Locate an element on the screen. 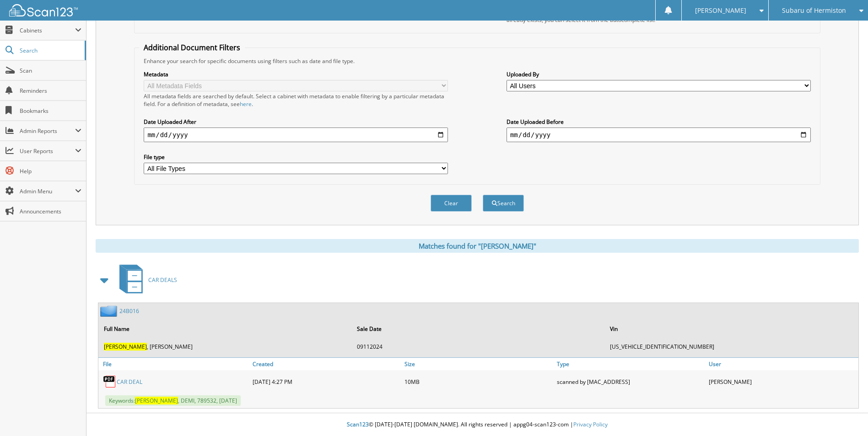  div: Enhance your search for specific documents using filters such as date and file type. is located at coordinates (476, 61).